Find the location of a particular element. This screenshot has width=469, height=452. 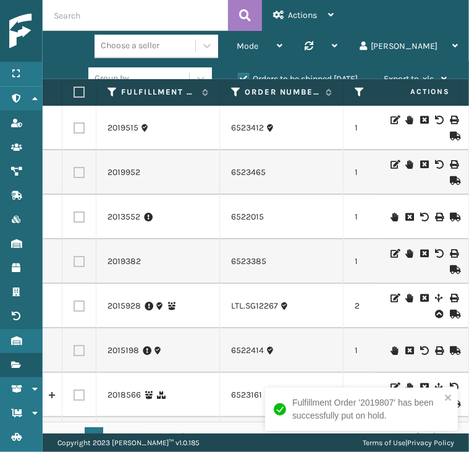

span: Mode is located at coordinates (247, 46).